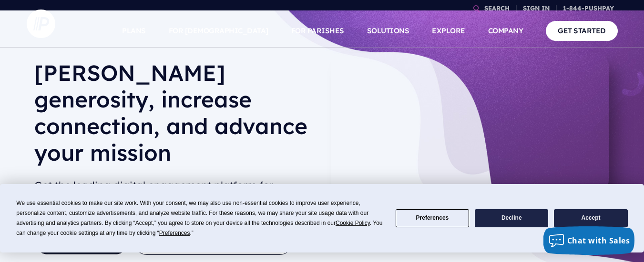  What do you see at coordinates (175, 233) in the screenshot?
I see `span: Preferences` at bounding box center [175, 233].